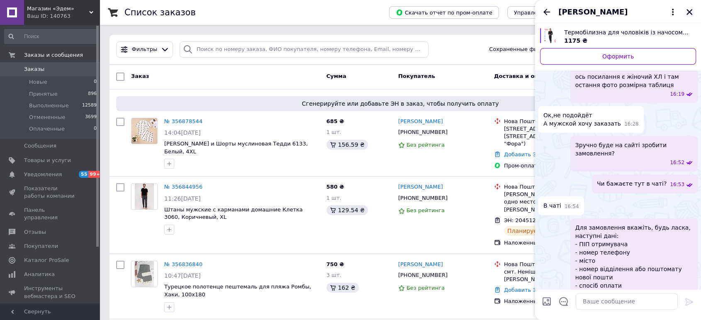 This screenshot has height=320, width=701. Describe the element at coordinates (564, 302) in the screenshot. I see `button: Открыть шаблоны ответов` at that location.